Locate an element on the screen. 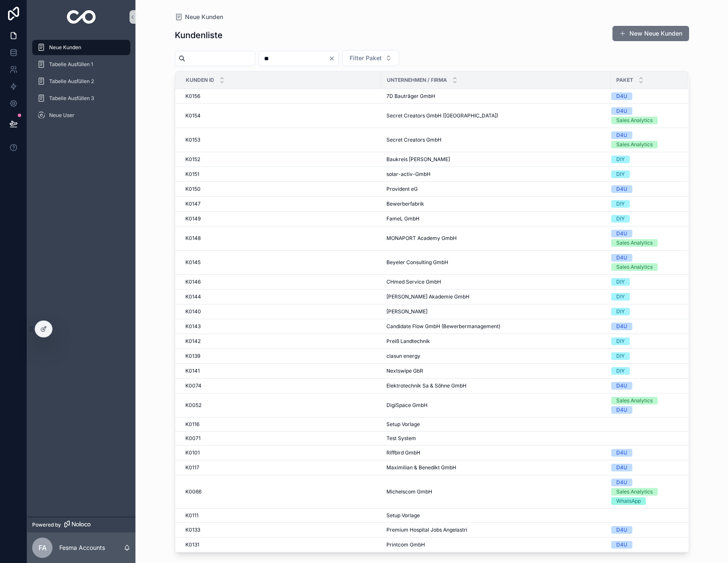 This screenshot has height=563, width=728. div: WhatsApp is located at coordinates (628, 501).